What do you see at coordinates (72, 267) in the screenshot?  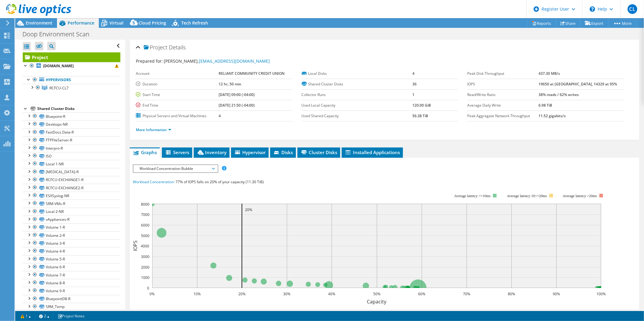 I see `a: Volume 6-R` at bounding box center [72, 267].